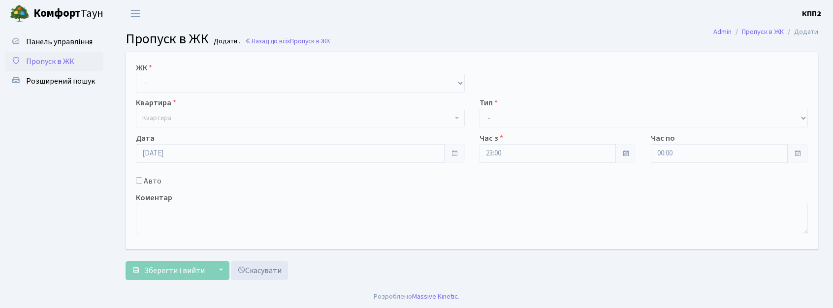 Image resolution: width=833 pixels, height=308 pixels. What do you see at coordinates (722, 32) in the screenshot?
I see `a: Admin` at bounding box center [722, 32].